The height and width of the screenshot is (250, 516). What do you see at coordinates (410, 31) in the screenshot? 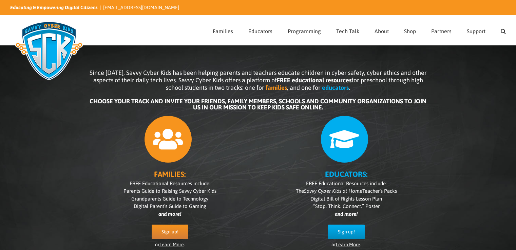
I see `span: Shop` at bounding box center [410, 31].